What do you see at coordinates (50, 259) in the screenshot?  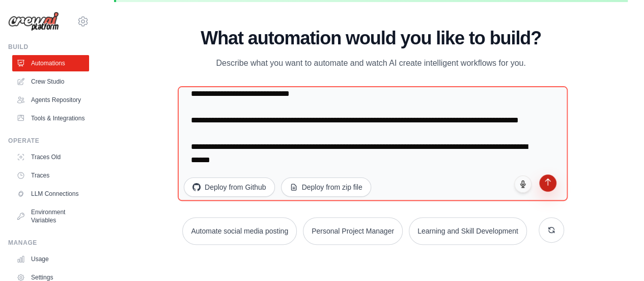 I see `a: Usage` at bounding box center [50, 259].